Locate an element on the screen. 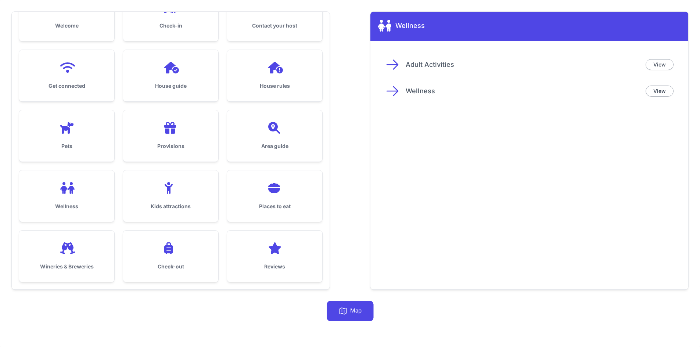 This screenshot has height=347, width=700. a: Pets is located at coordinates (67, 136).